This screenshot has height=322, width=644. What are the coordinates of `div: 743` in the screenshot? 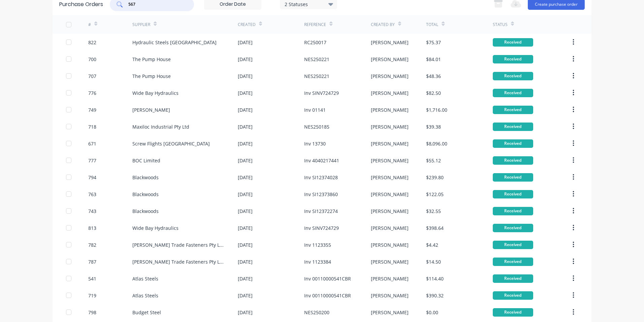 It's located at (92, 211).